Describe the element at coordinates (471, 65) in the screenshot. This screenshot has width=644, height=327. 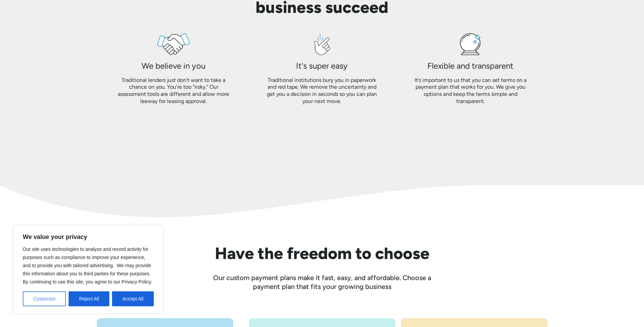
I see `div: Flexible and transparent` at that location.